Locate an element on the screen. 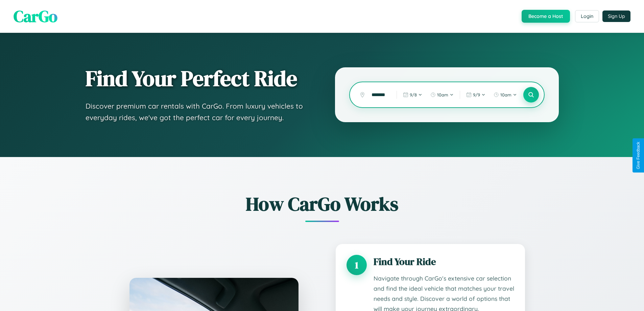 This screenshot has height=311, width=644. div: Give Feedback is located at coordinates (639, 156).